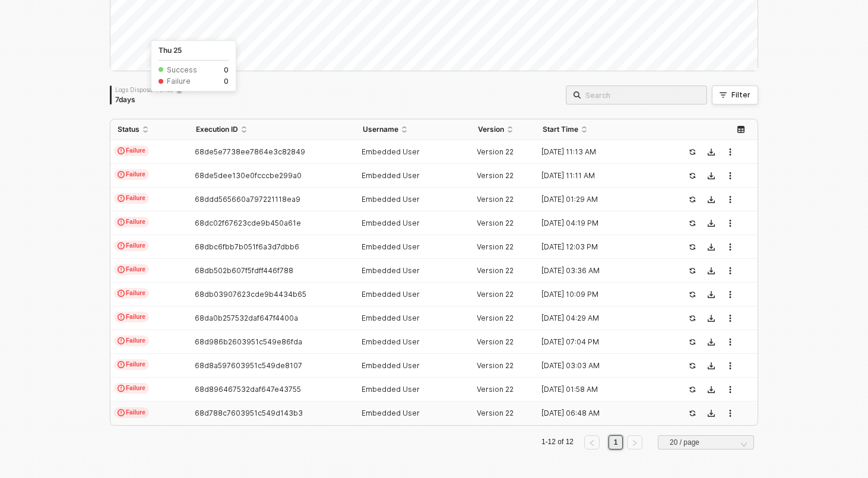 Image resolution: width=868 pixels, height=478 pixels. What do you see at coordinates (248, 341) in the screenshot?
I see `span: 68d986b2603951c549e86fda` at bounding box center [248, 341].